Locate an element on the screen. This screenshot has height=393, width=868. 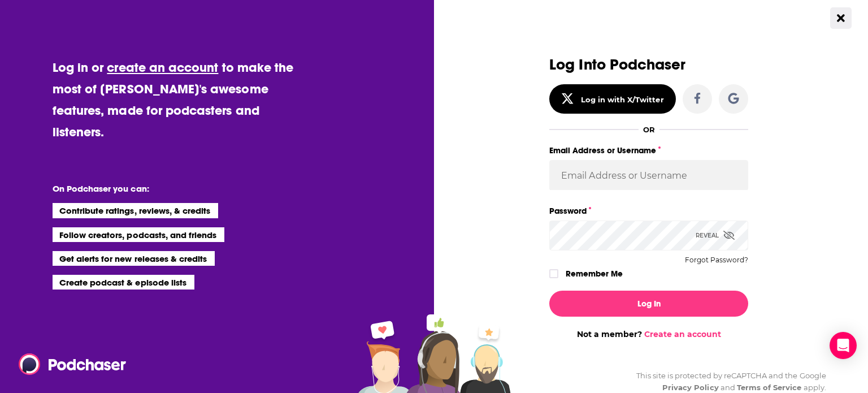
button: Forgot Password? is located at coordinates (716, 260).